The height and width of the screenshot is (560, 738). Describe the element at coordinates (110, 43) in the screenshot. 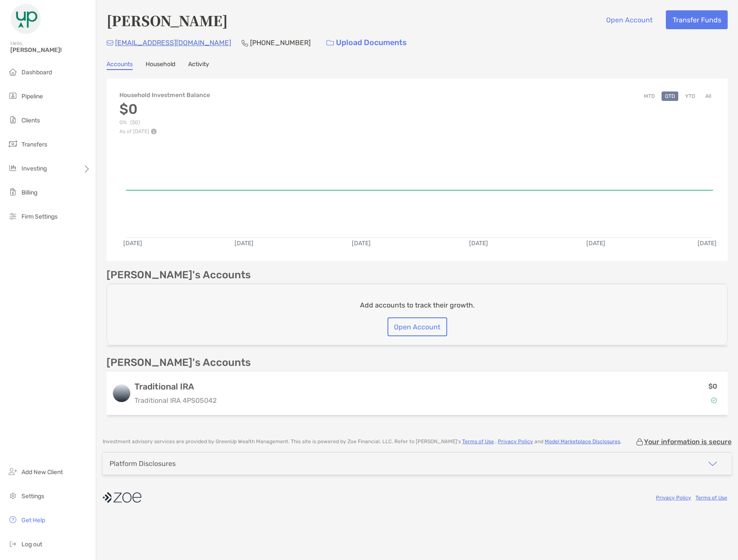

I see `img: Email Icon` at that location.